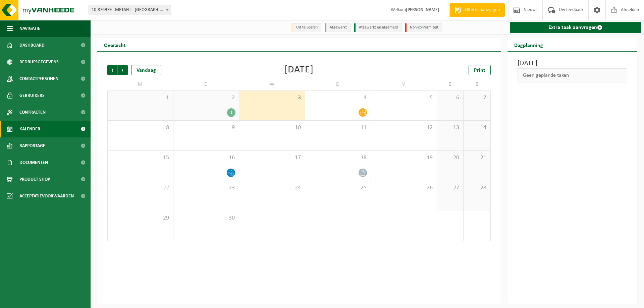 This screenshot has height=308, width=644. Describe the element at coordinates (337, 27) in the screenshot. I see `li: Afgewerkt` at that location.